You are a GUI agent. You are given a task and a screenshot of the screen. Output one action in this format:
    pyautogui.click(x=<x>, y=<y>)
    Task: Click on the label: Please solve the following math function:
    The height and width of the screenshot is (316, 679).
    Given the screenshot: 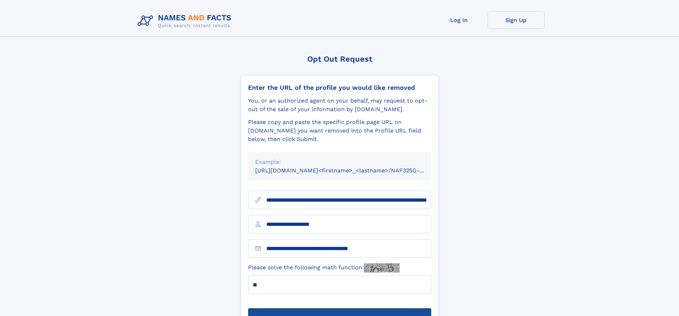 What is the action you would take?
    pyautogui.click(x=324, y=268)
    